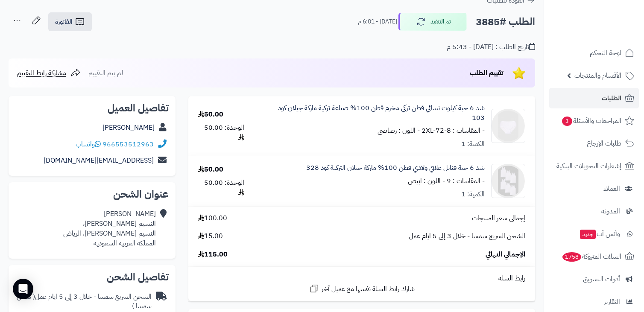  What do you see at coordinates (368, 289) in the screenshot?
I see `span: شارك رابط السلة نفسها مع عميل آخر` at bounding box center [368, 289].